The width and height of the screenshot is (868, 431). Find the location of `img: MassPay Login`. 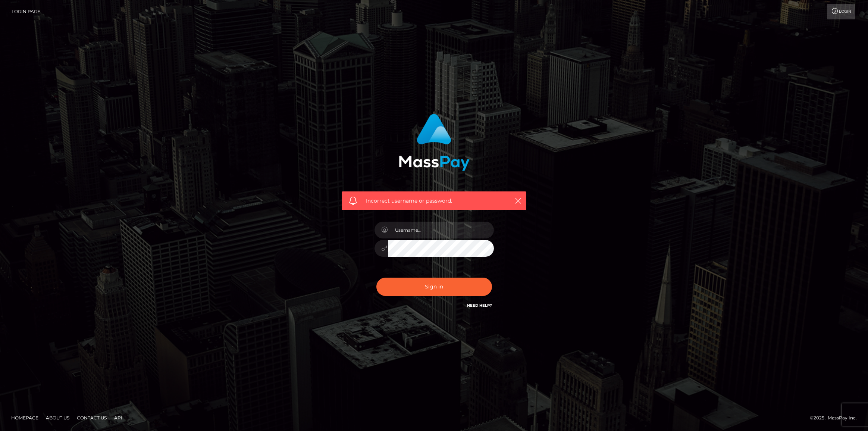

img: MassPay Login is located at coordinates (434, 142).